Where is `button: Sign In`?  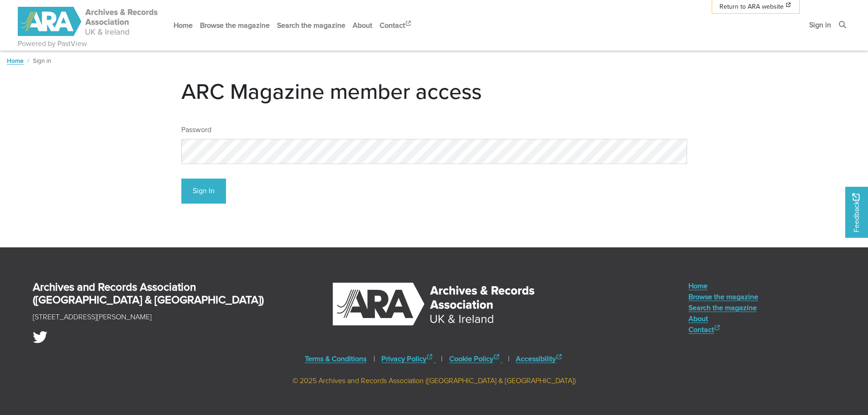 button: Sign In is located at coordinates (203, 191).